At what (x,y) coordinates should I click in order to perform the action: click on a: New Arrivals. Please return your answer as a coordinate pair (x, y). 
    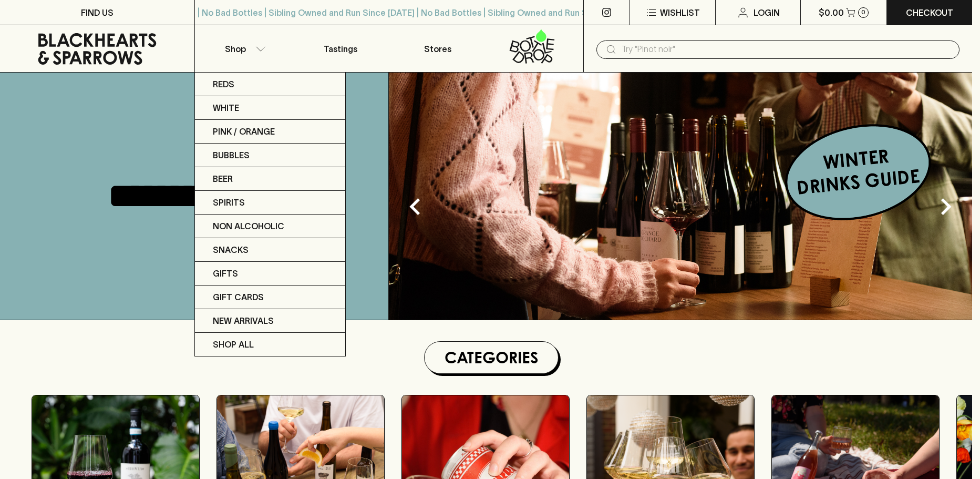
    Looking at the image, I should click on (270, 320).